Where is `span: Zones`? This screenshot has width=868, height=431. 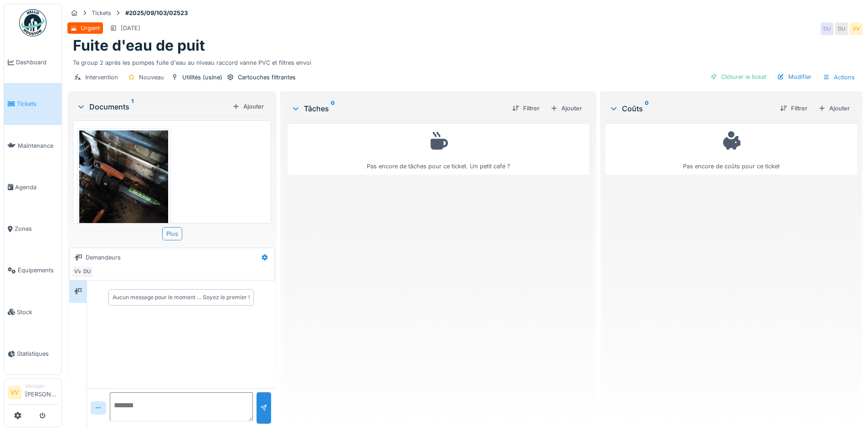
span: Zones is located at coordinates (36, 229).